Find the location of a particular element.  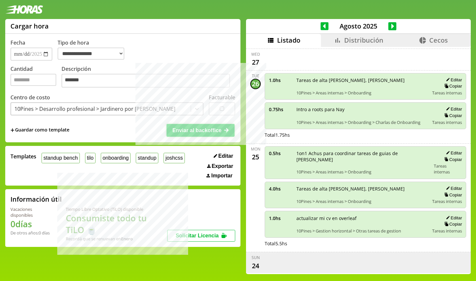

h1: 0 días is located at coordinates (30, 224).